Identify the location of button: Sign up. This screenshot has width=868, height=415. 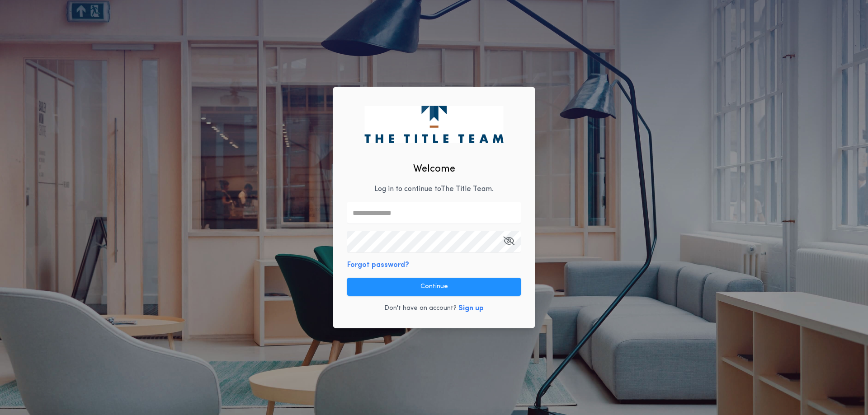
(471, 309).